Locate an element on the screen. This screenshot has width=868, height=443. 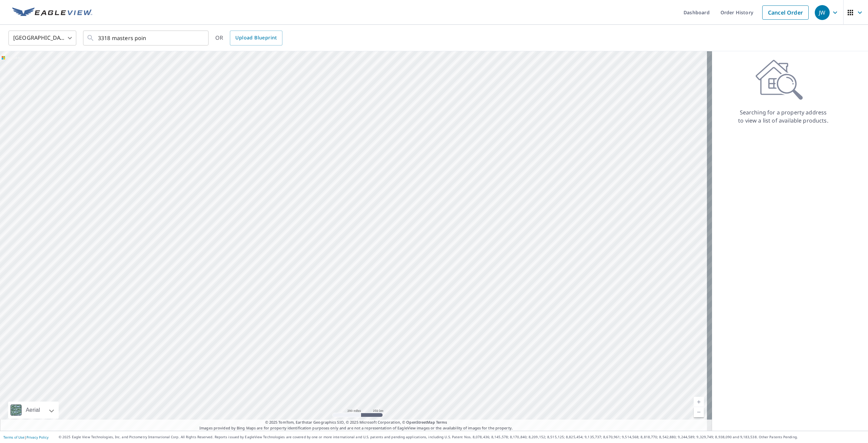
a: Upload Blueprint is located at coordinates (256, 38).